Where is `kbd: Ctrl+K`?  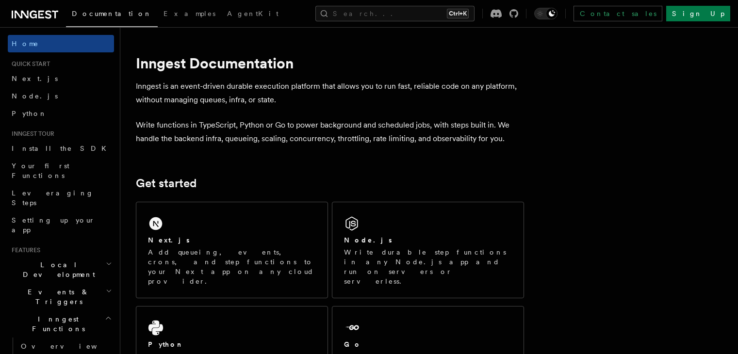 kbd: Ctrl+K is located at coordinates (457, 14).